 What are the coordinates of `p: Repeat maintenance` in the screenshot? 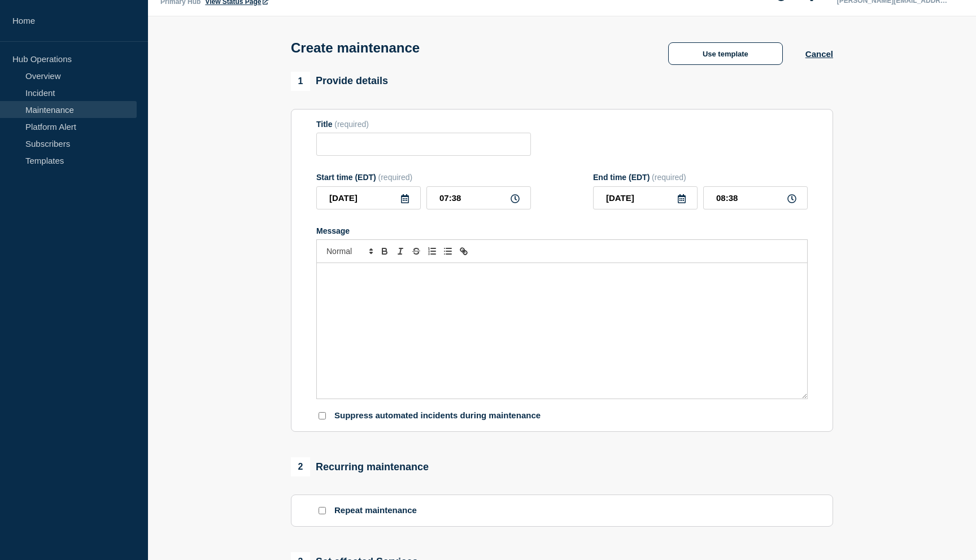 It's located at (376, 511).